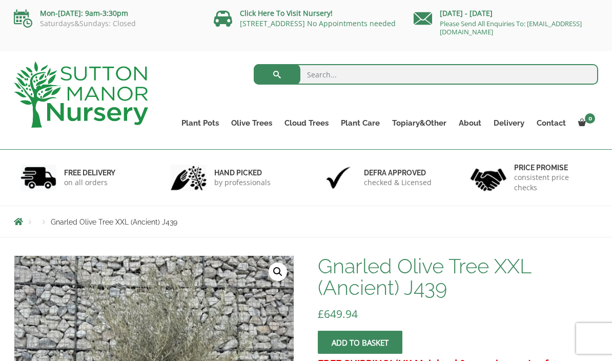 Image resolution: width=612 pixels, height=361 pixels. I want to click on a: Plant Care, so click(360, 123).